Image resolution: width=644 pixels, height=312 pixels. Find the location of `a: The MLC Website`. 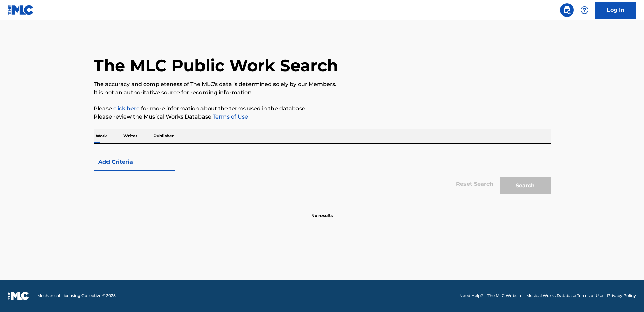

a: The MLC Website is located at coordinates (505, 296).